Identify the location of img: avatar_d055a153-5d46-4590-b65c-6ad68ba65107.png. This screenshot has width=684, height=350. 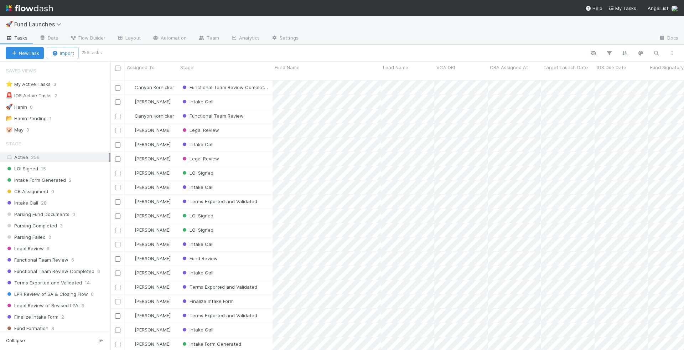
(131, 216).